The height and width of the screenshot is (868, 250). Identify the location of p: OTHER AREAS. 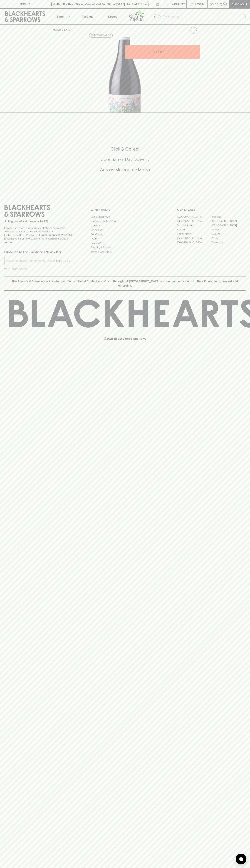
(125, 209).